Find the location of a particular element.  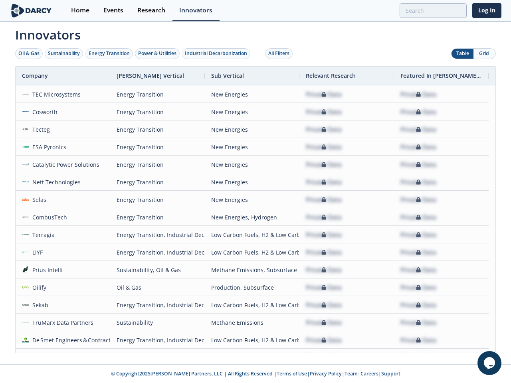

a: Terms of Use is located at coordinates (292, 373).